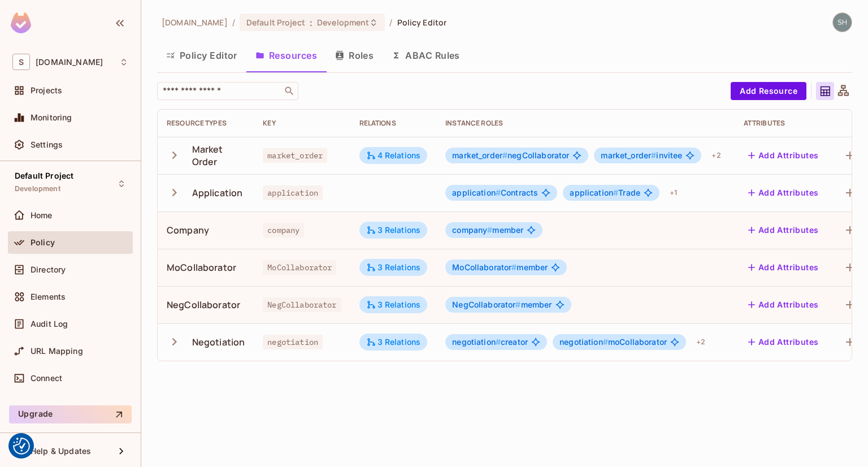 The height and width of the screenshot is (467, 868). Describe the element at coordinates (46, 378) in the screenshot. I see `span: Connect` at that location.